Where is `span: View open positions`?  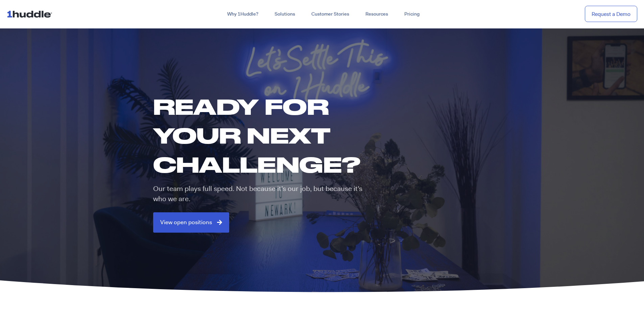
span: View open positions is located at coordinates (186, 222).